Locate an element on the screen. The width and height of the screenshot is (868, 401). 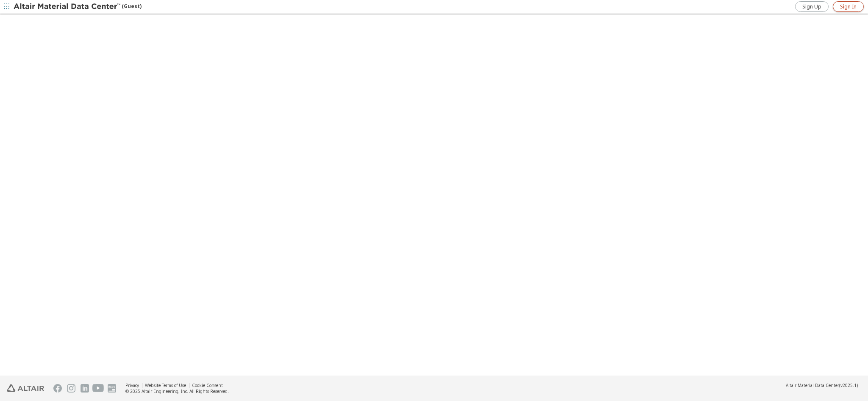
div: (v2025.1) is located at coordinates (822, 385).